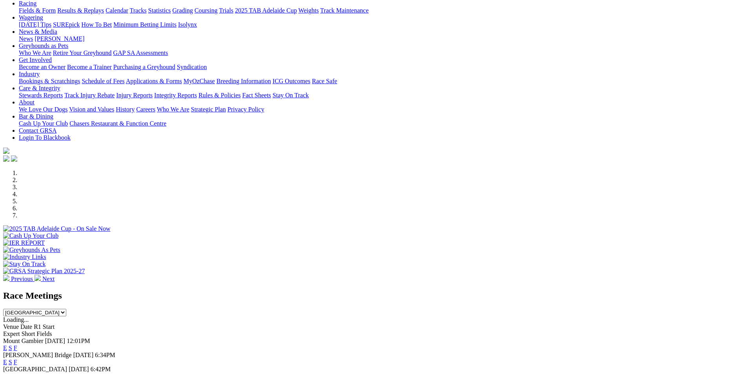  Describe the element at coordinates (183, 10) in the screenshot. I see `a: Grading` at that location.